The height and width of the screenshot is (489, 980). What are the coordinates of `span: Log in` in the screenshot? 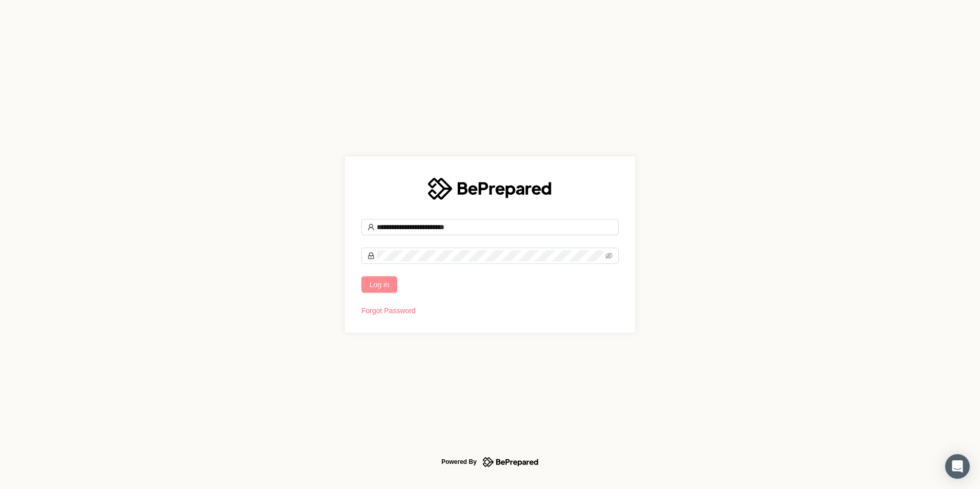 It's located at (379, 284).